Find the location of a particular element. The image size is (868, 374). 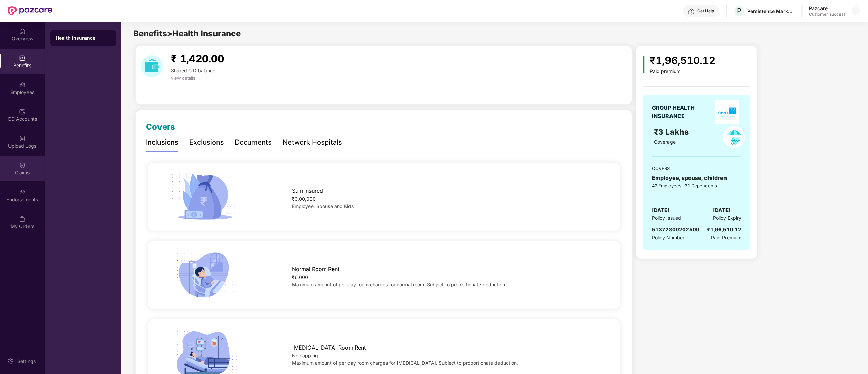

img: svg+xml;base64,PHN2ZyBpZD0iQmVuZWZpdHMiIHhtbG5zPSJodHRwOi8vd3d3LnczLm9yZy8yMDAwL3N2ZyIgd2lkdGg9Ij... is located at coordinates (22, 58).